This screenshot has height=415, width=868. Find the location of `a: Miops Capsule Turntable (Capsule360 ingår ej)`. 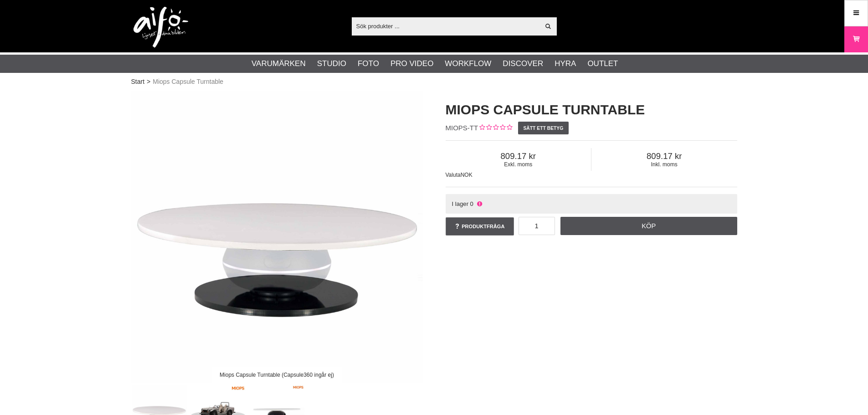

a: Miops Capsule Turntable (Capsule360 ingår ej) is located at coordinates (277, 237).